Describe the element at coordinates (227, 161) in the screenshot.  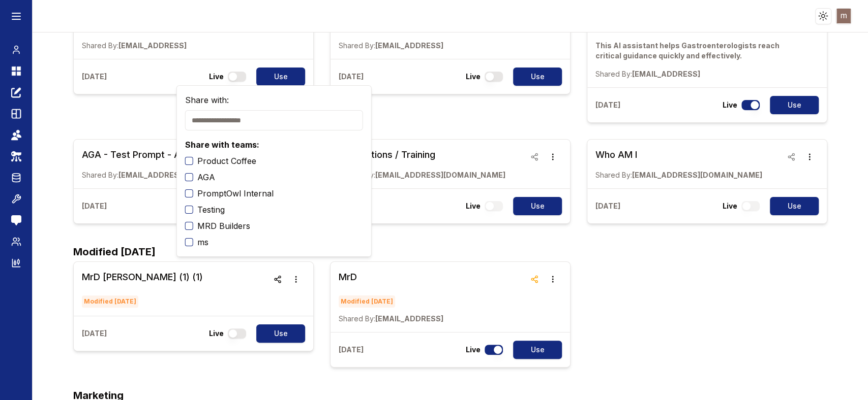
I see `label: Product Coffee` at that location.